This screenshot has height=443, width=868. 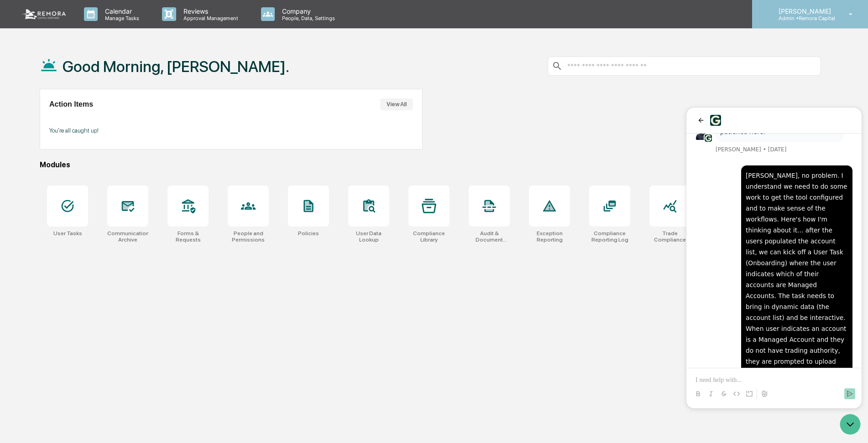 What do you see at coordinates (128, 237) in the screenshot?
I see `div: Communications Archive` at bounding box center [128, 237].